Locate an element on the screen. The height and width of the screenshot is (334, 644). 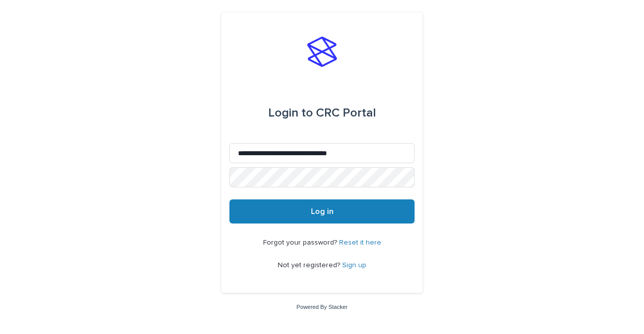
span: Login to is located at coordinates (291, 113).